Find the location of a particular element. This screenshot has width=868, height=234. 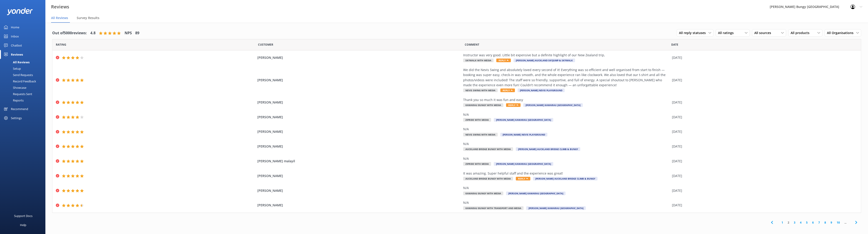

a: Record Feedback is located at coordinates (24, 81).